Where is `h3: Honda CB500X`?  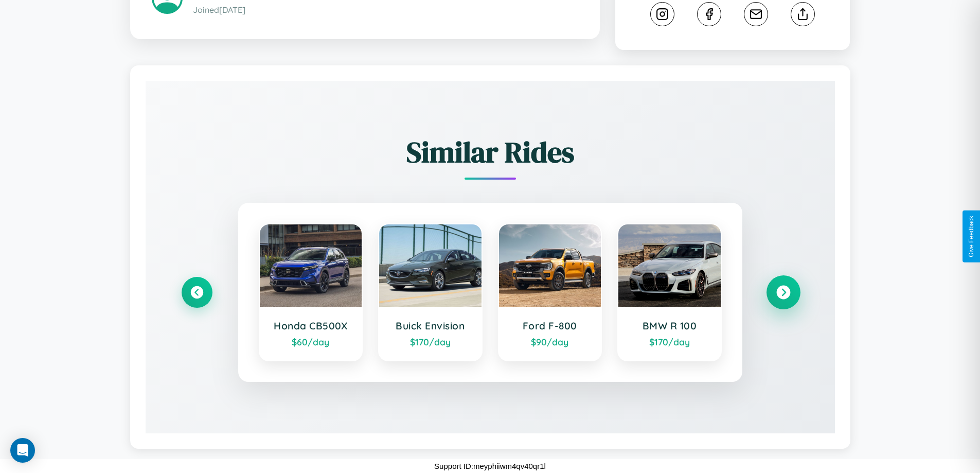 h3: Honda CB500X is located at coordinates (311, 325).